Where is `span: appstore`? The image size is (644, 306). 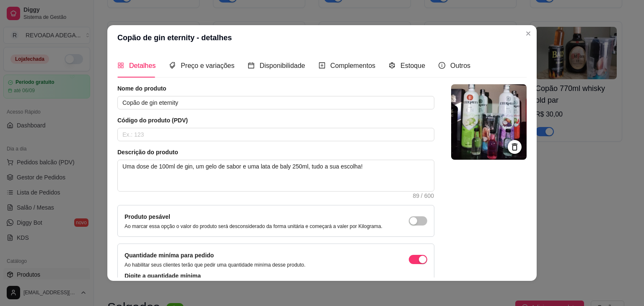 span: appstore is located at coordinates (121, 65).